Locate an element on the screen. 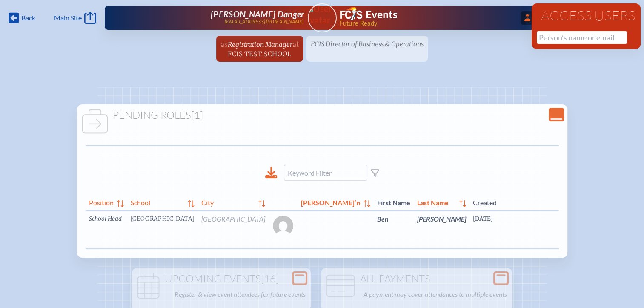 This screenshot has width=644, height=308. img: Florida Council of Independent Schools is located at coordinates (351, 14).